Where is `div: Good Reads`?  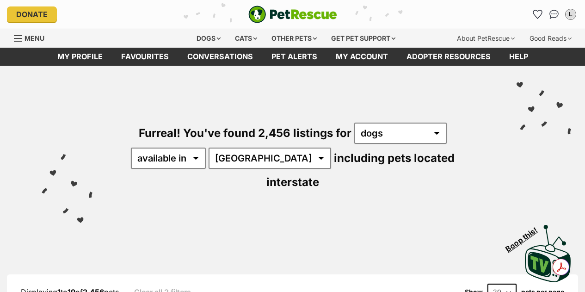 div: Good Reads is located at coordinates (550, 38).